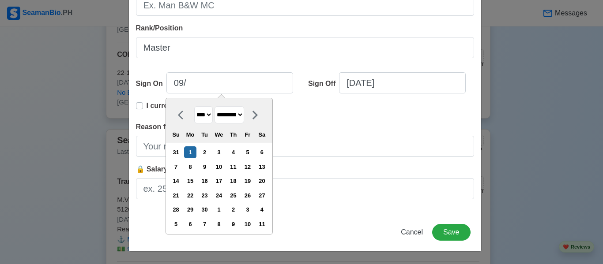 Image resolution: width=603 pixels, height=264 pixels. What do you see at coordinates (204, 152) in the screenshot?
I see `div: Choose Tuesday, September 2nd, 2025` at bounding box center [204, 152].